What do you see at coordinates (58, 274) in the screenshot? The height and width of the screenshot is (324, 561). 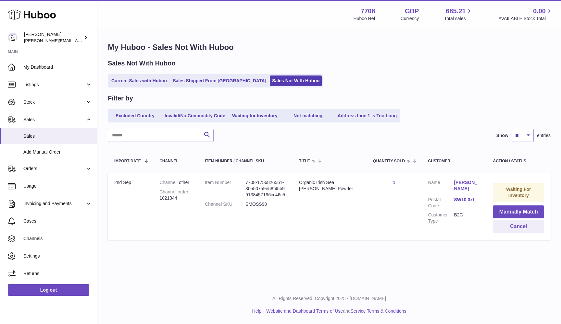 I see `span: Returns` at bounding box center [58, 274].